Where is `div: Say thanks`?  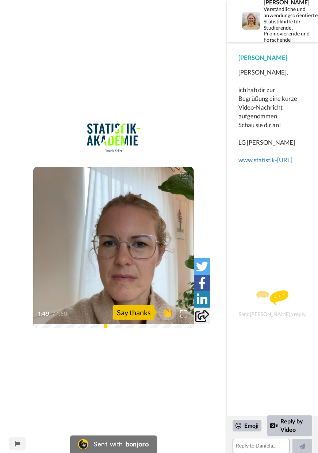 div: Say thanks is located at coordinates (134, 312).